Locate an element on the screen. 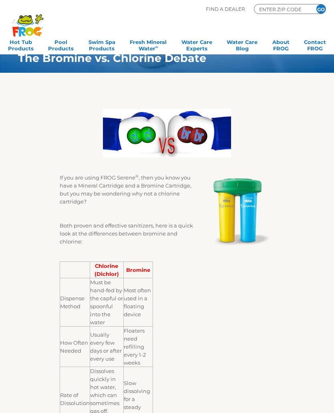 Image resolution: width=334 pixels, height=413 pixels. strong: The Bromine vs. Chlorine Debate is located at coordinates (112, 58).